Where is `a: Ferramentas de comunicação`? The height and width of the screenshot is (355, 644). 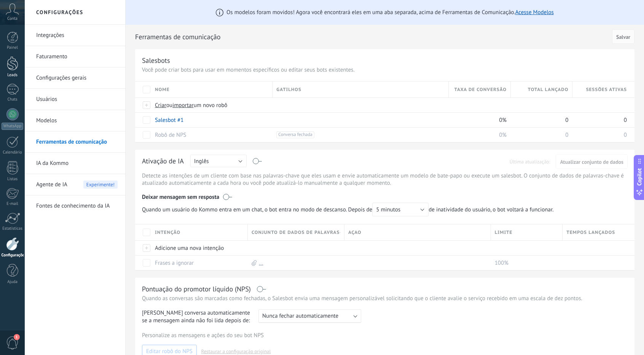
a: Ferramentas de comunicação is located at coordinates (77, 142).